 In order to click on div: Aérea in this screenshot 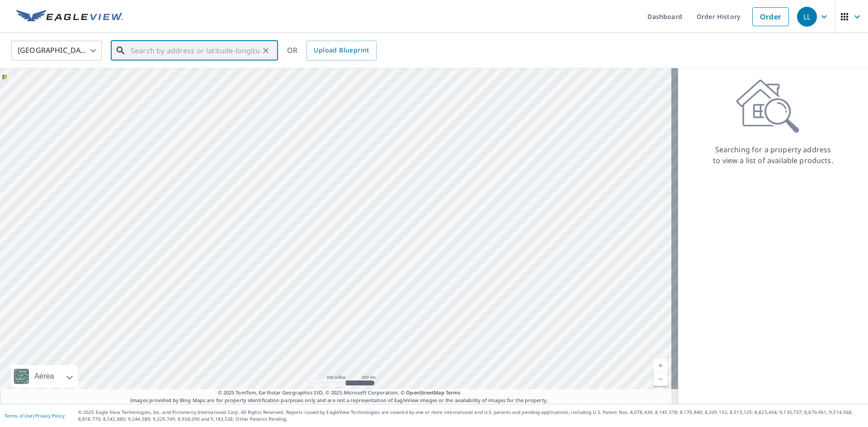, I will do `click(44, 377)`.